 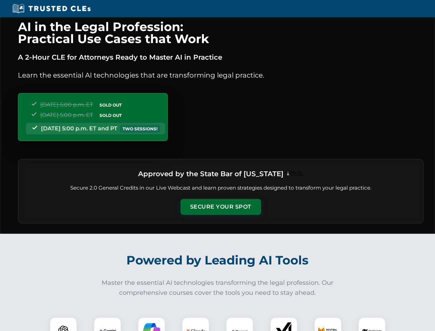 I want to click on img: Logo, so click(x=295, y=174).